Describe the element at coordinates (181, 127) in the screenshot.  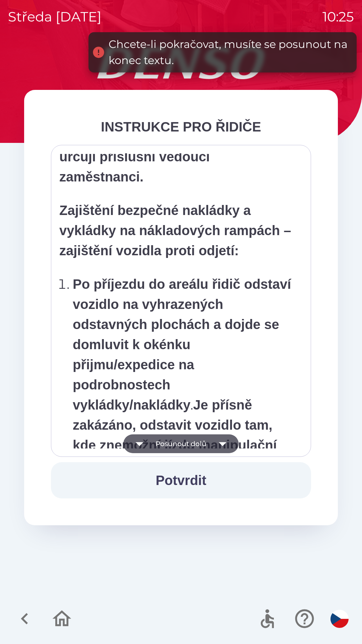
I see `div: INSTRUKCE PRO ŘIDIČE` at that location.